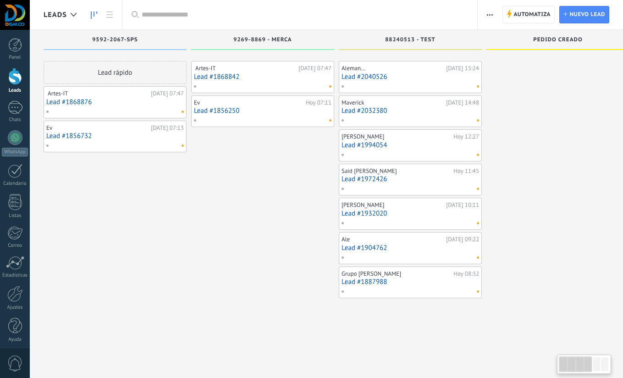  I want to click on a: Lead #1856732, so click(115, 136).